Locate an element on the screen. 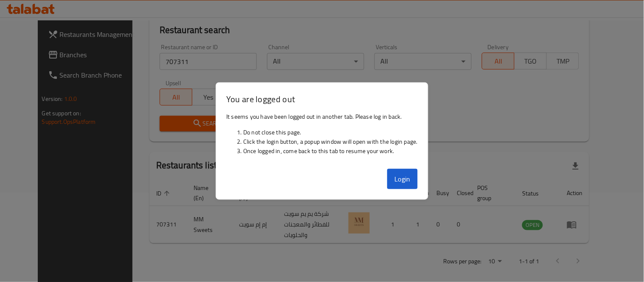 The image size is (644, 282). li: Once logged in, come back to this tab to resume your work. is located at coordinates (330, 151).